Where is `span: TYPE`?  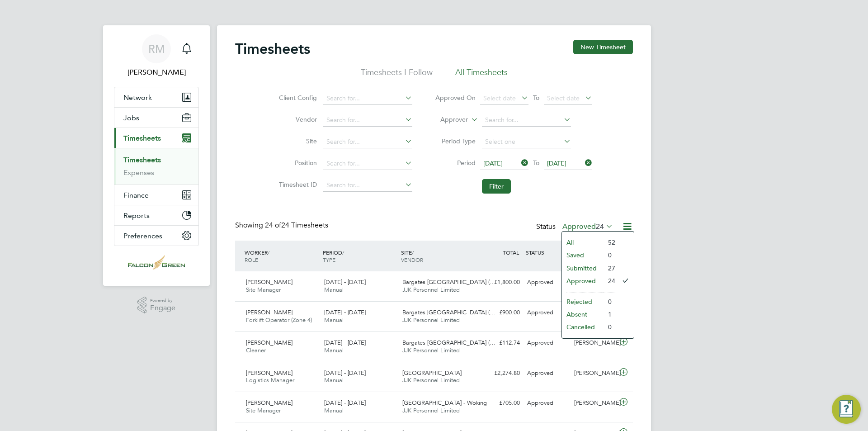
span: TYPE is located at coordinates (329, 260).